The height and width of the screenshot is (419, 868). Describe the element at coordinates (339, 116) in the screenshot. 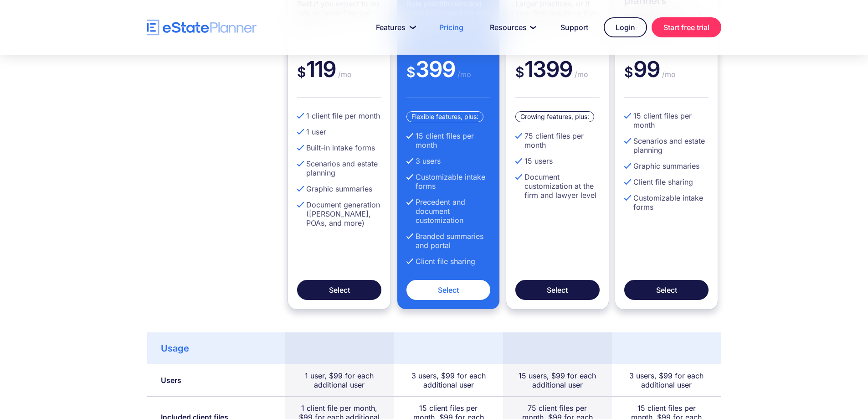

I see `li: 1 client file per month` at that location.